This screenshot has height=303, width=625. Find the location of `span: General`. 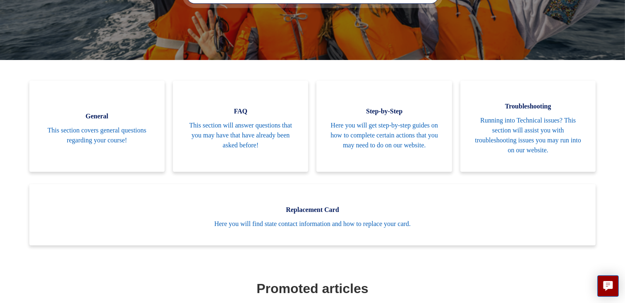

span: General is located at coordinates (97, 116).